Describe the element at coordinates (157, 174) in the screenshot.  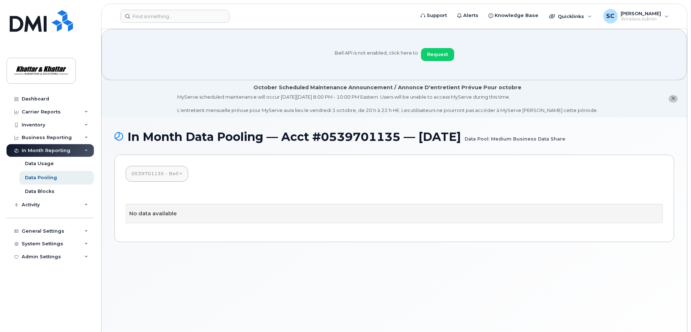
I see `a: 0539701135 - Bell` at that location.